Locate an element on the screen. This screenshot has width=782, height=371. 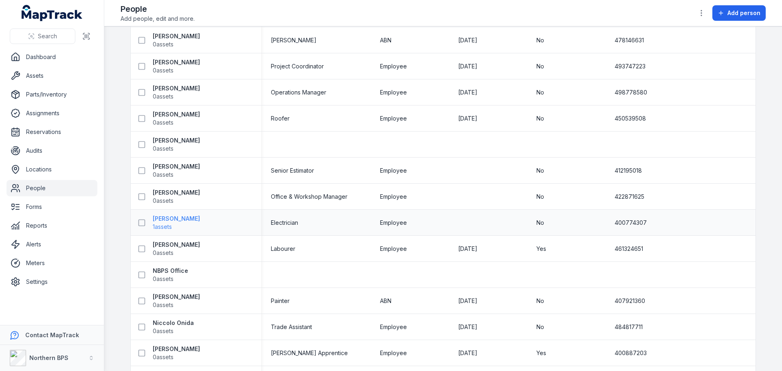
a: NBPS Office0assets is located at coordinates (170, 275).